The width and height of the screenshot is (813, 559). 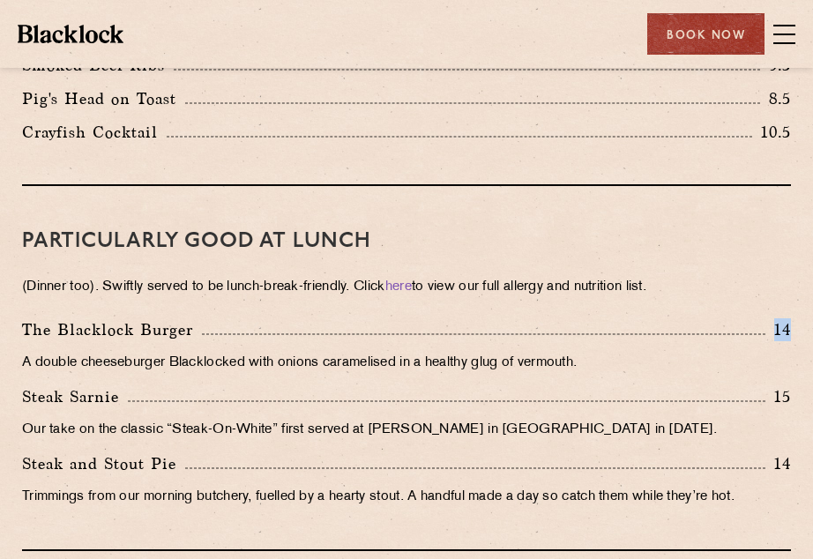 I want to click on p: Crayfish Cocktail, so click(x=94, y=132).